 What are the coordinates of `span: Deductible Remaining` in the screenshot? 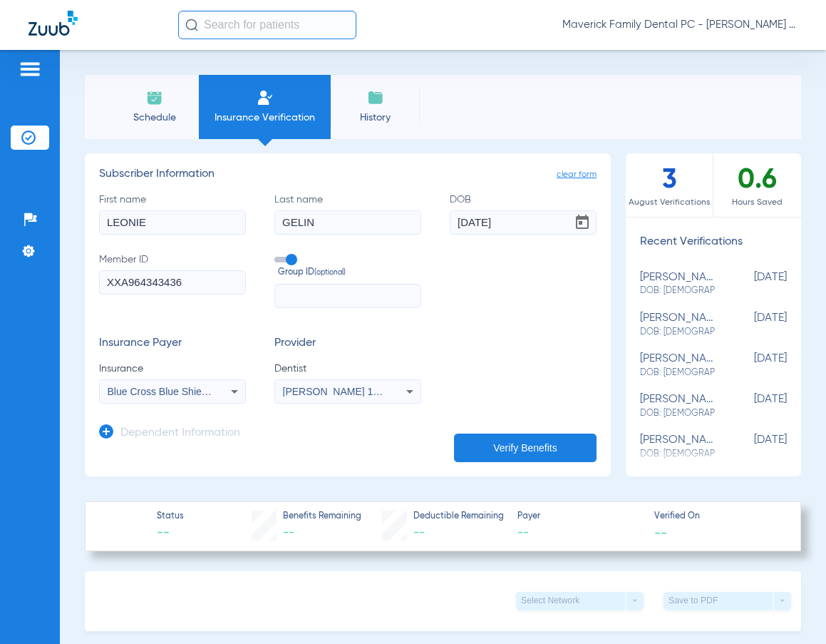 It's located at (459, 517).